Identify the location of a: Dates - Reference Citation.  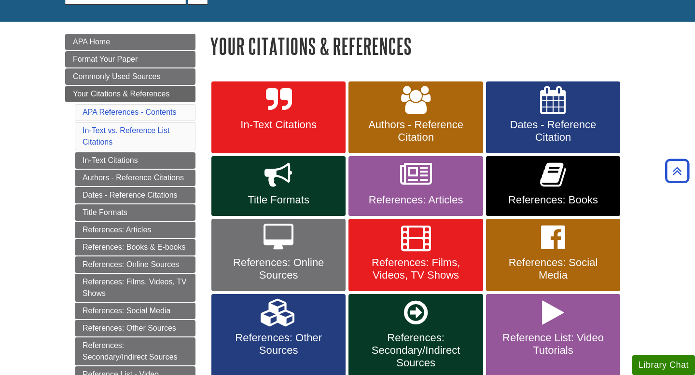
(553, 118).